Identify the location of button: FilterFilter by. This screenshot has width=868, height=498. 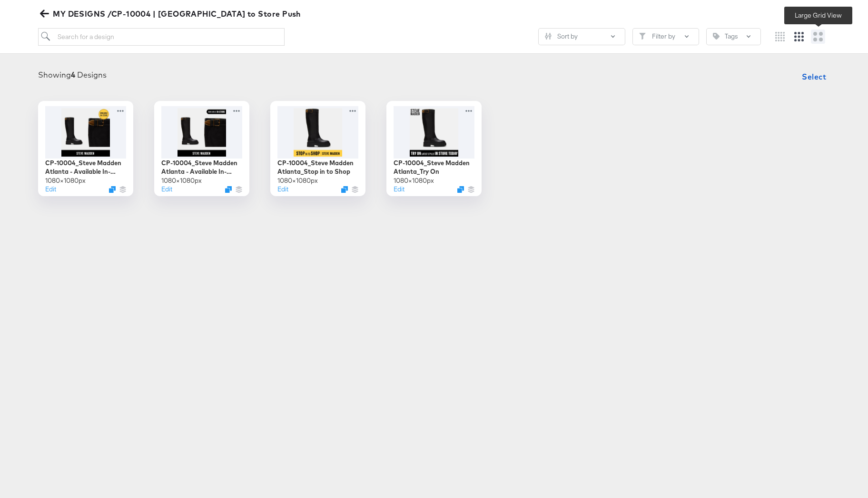
(666, 36).